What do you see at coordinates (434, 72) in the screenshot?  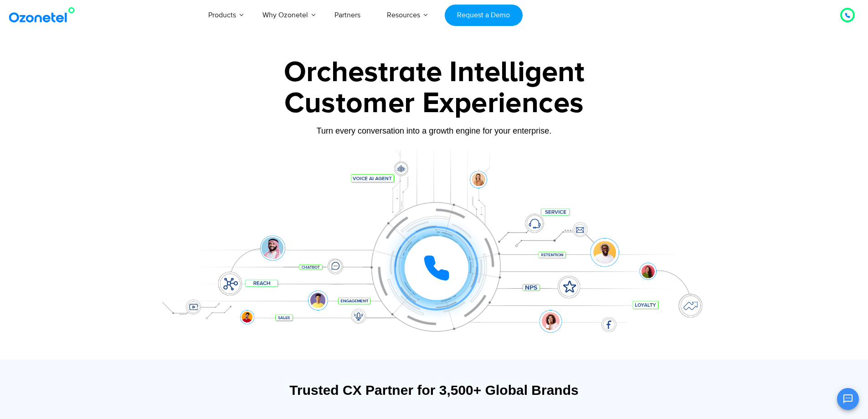 I see `div: Orchestrate Intelligent` at bounding box center [434, 72].